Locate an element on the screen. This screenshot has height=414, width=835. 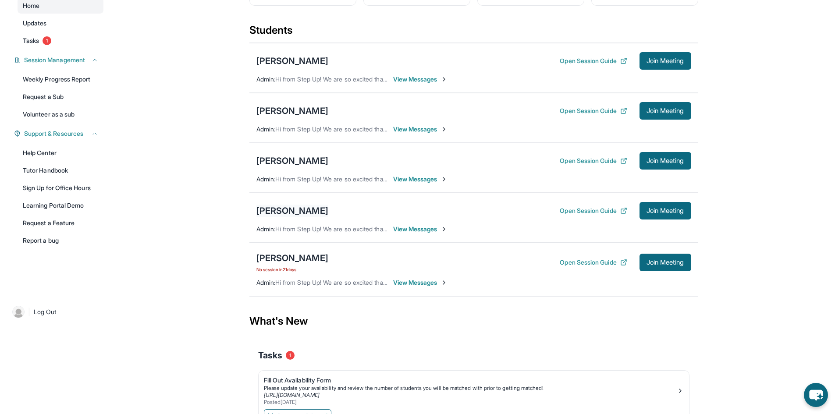
button: Support & Resources is located at coordinates (59, 134).